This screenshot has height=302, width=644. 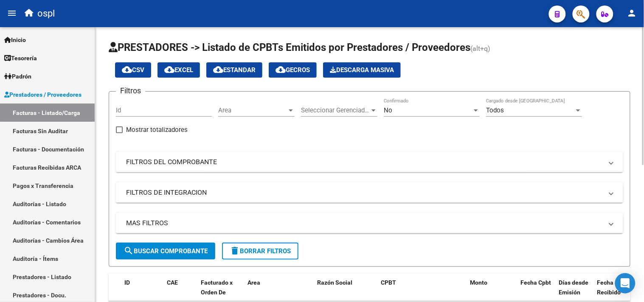 I want to click on span: Todos, so click(x=495, y=110).